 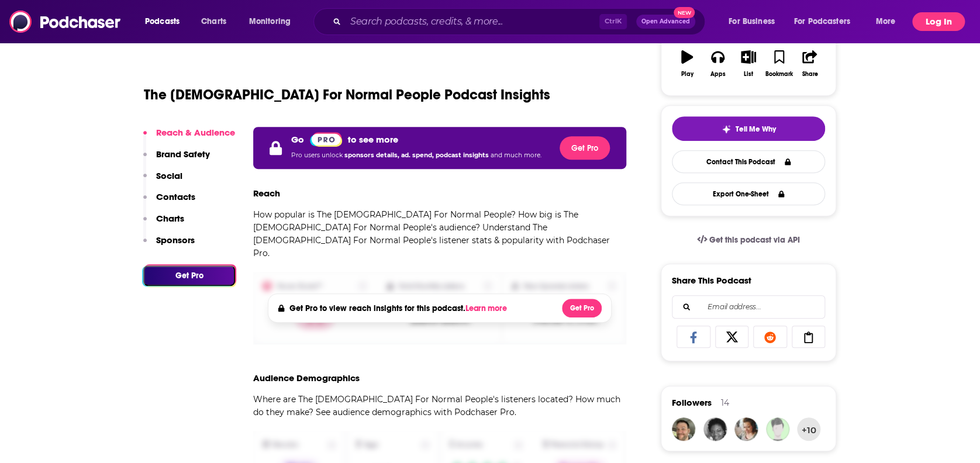 I want to click on div: Play, so click(x=687, y=74).